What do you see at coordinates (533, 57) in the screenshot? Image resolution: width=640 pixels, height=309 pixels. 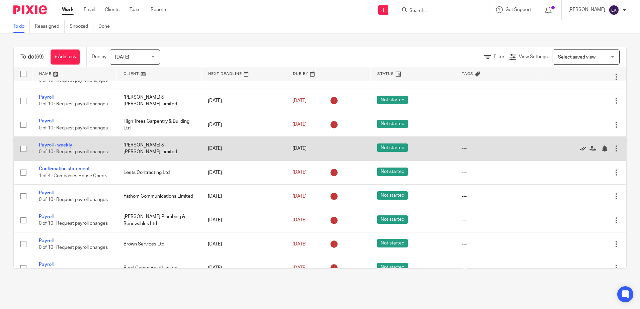 I see `span: View Settings` at bounding box center [533, 57].